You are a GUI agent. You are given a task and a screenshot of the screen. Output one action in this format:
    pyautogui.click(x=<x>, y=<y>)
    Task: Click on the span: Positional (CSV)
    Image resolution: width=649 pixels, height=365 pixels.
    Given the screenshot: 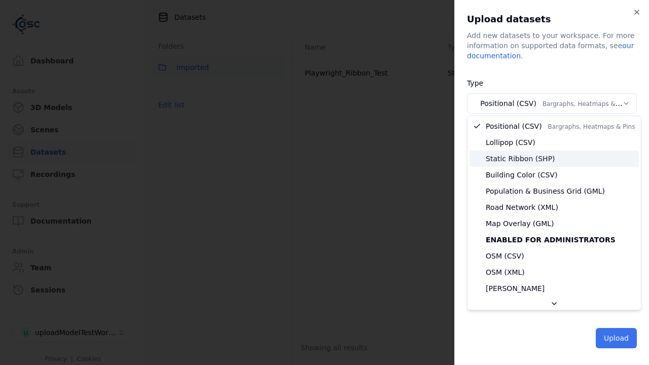 What is the action you would take?
    pyautogui.click(x=560, y=126)
    